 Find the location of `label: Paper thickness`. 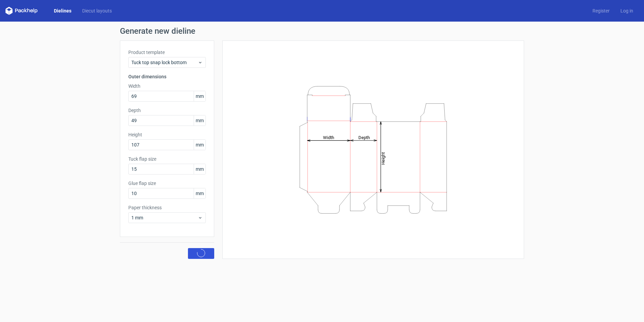

label: Paper thickness is located at coordinates (167, 207).